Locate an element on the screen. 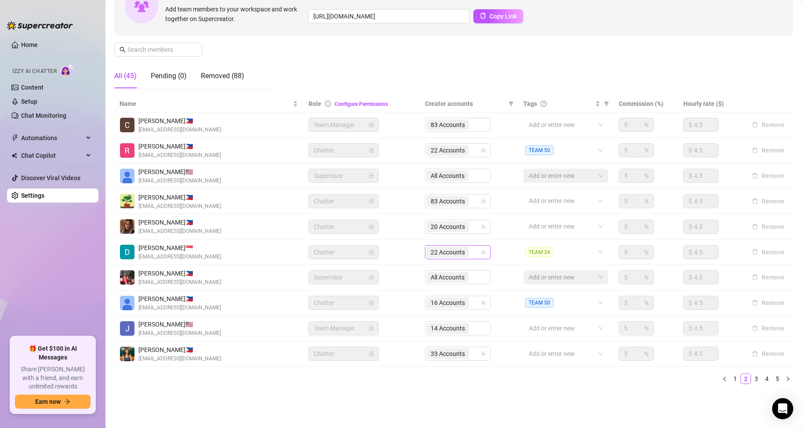  span: Automations is located at coordinates (52, 138).